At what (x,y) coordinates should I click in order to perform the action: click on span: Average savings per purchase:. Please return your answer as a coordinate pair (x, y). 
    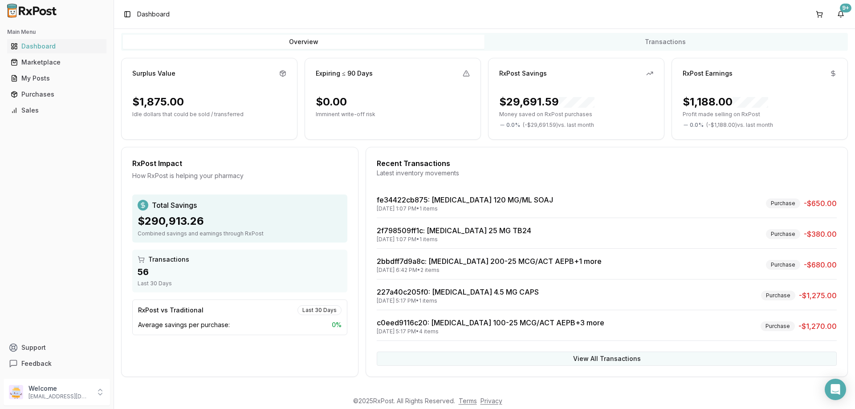
    Looking at the image, I should click on (184, 325).